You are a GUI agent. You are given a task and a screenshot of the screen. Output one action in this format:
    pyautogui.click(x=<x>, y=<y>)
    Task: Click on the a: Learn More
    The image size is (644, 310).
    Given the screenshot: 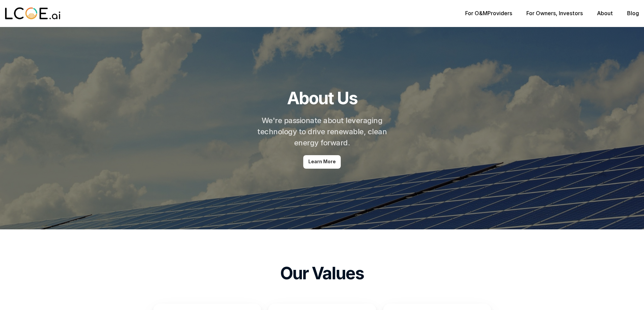 What is the action you would take?
    pyautogui.click(x=322, y=162)
    